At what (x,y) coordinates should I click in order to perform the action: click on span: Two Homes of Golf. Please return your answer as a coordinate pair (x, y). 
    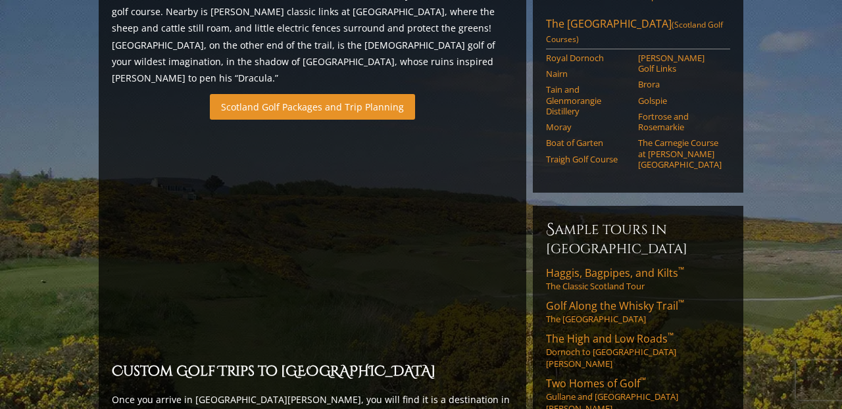
    Looking at the image, I should click on (596, 383).